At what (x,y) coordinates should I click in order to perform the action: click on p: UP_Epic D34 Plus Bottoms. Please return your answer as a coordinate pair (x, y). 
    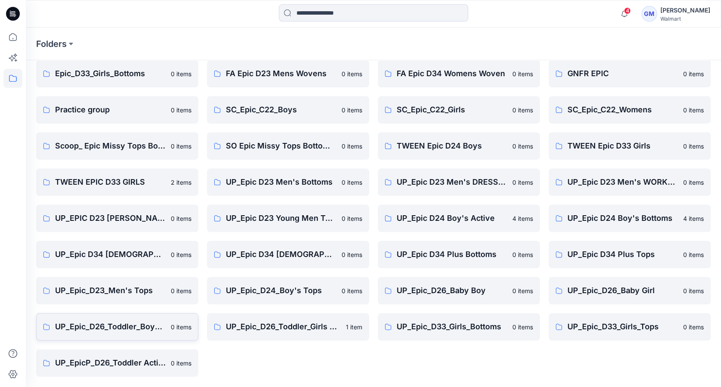
    Looking at the image, I should click on (452, 254).